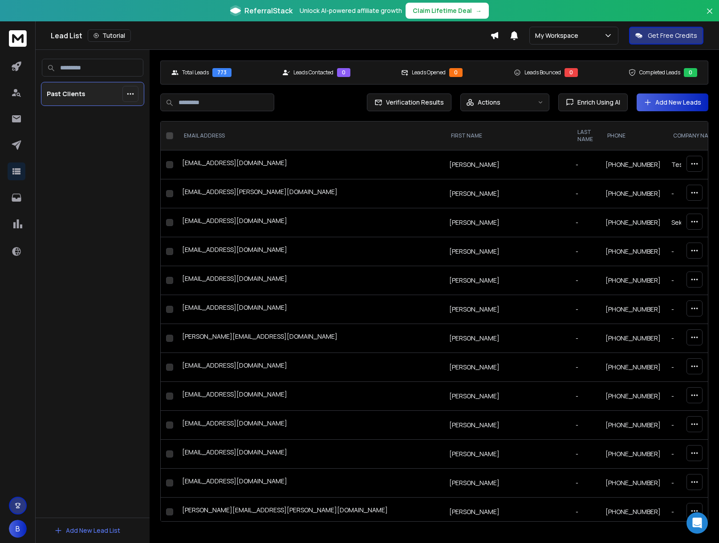 The width and height of the screenshot is (719, 543). I want to click on button: Close banner, so click(710, 16).